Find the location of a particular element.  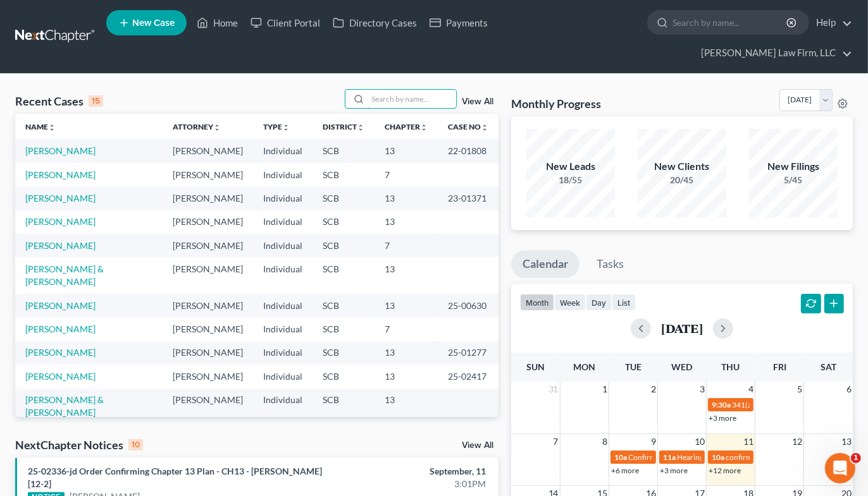

div: September, 11 is located at coordinates (414, 472).